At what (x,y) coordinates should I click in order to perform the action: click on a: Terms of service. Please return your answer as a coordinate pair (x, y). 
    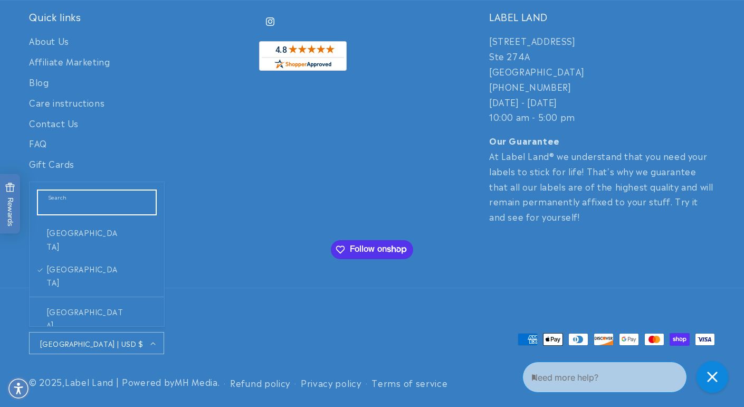
    Looking at the image, I should click on (409, 383).